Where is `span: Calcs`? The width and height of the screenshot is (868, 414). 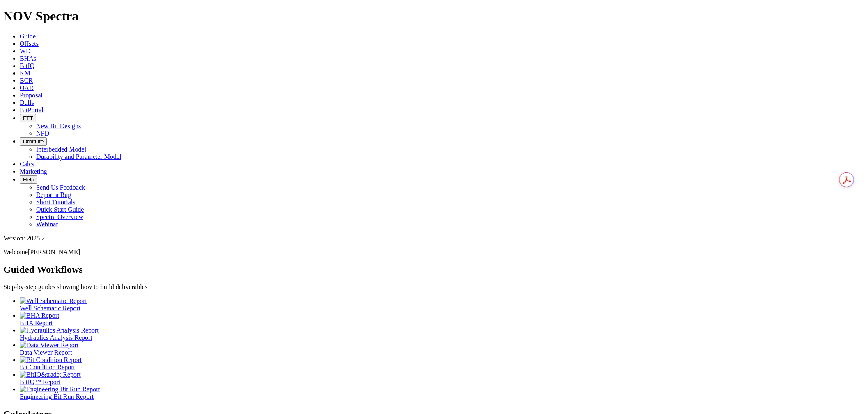
span: Calcs is located at coordinates (27, 164).